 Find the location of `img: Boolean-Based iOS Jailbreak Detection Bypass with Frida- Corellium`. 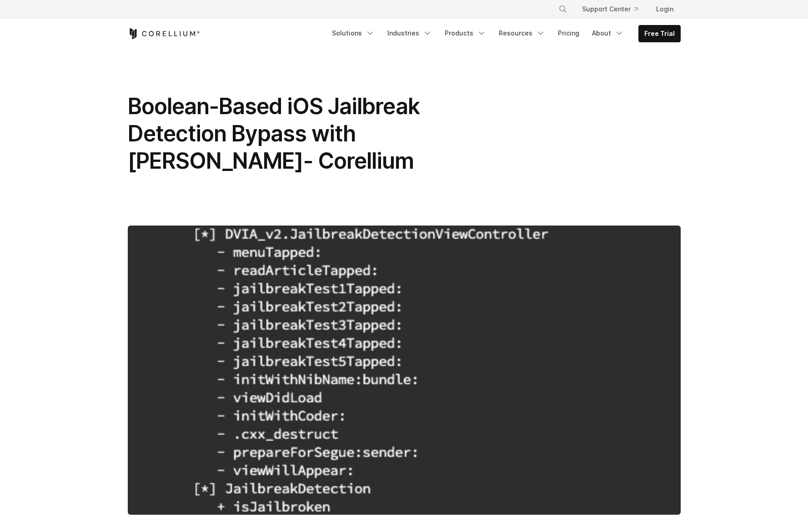

img: Boolean-Based iOS Jailbreak Detection Bypass with Frida- Corellium is located at coordinates (404, 370).